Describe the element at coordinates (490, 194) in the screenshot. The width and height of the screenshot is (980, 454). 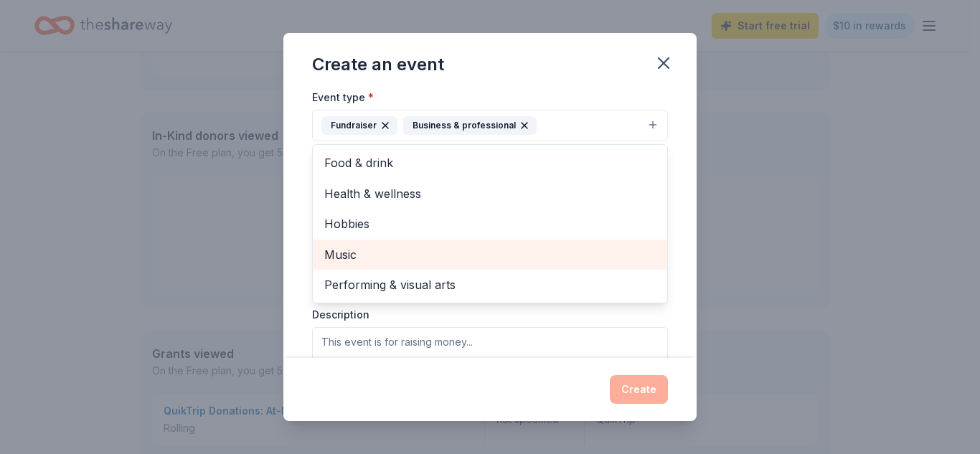
I see `span: Health & wellness` at that location.